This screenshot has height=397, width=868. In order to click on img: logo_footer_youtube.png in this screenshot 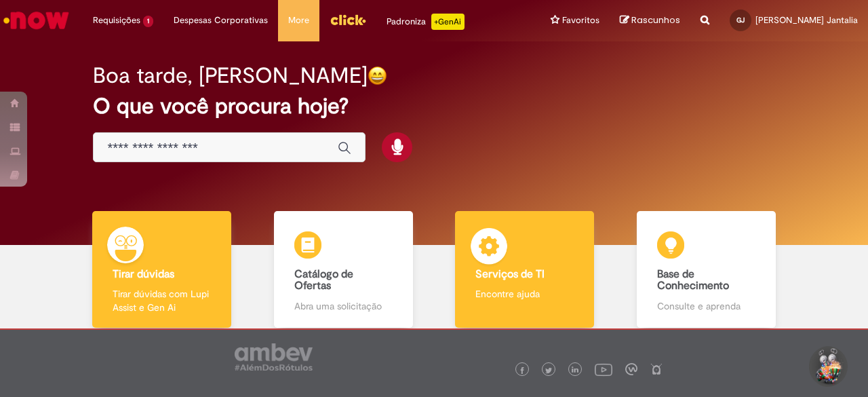, I will do `click(604, 369)`.